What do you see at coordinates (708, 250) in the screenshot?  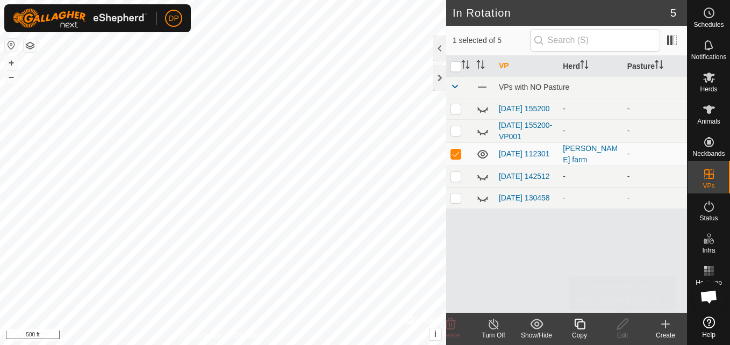 I see `span: Infra` at bounding box center [708, 250].